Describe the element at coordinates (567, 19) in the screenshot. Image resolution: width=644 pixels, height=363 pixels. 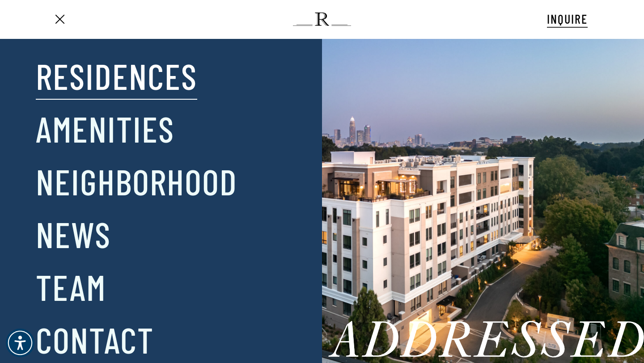
I see `span: INQUIRE` at that location.